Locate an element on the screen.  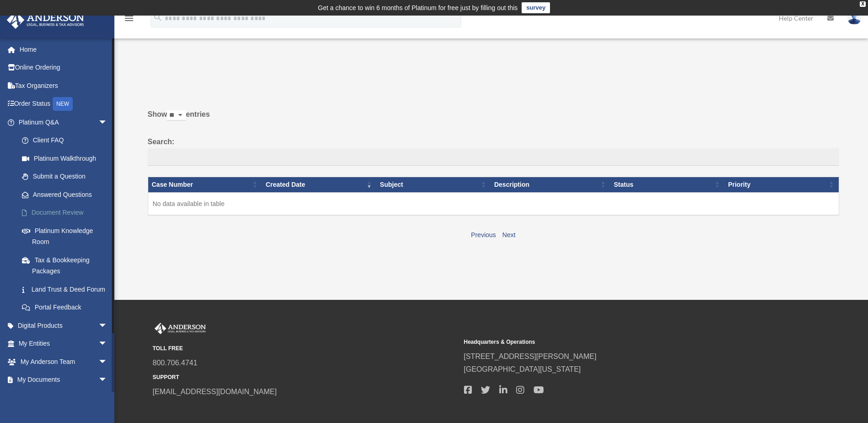
a: Next is located at coordinates (509, 234).